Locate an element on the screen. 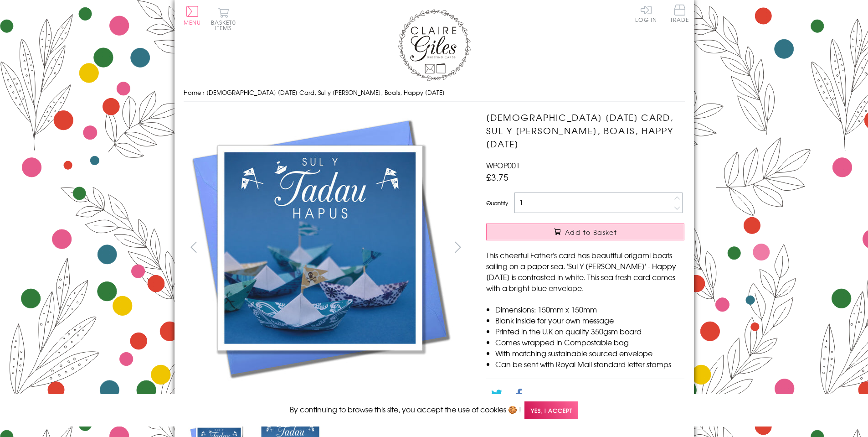  button: Menu is located at coordinates (192, 15).